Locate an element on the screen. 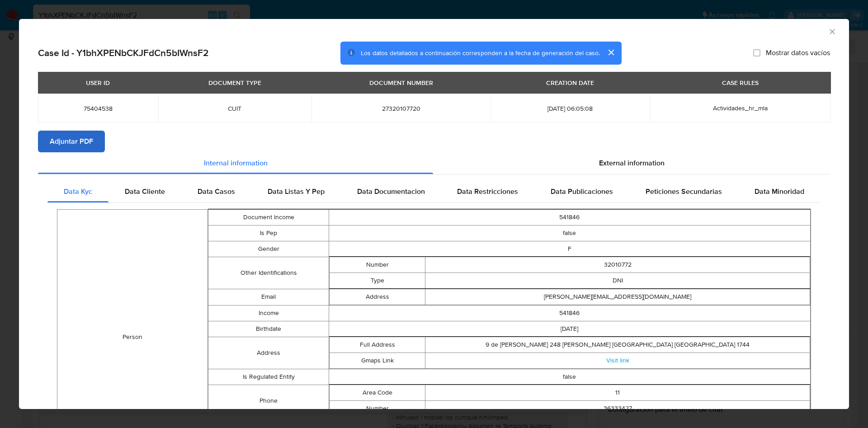 The image size is (868, 428). span: CUIT is located at coordinates (234, 108).